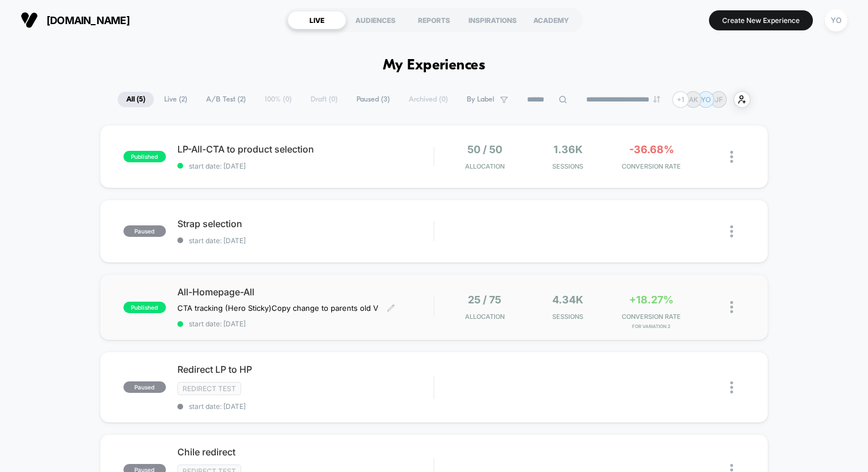  Describe the element at coordinates (551, 20) in the screenshot. I see `div: ACADEMY` at that location.